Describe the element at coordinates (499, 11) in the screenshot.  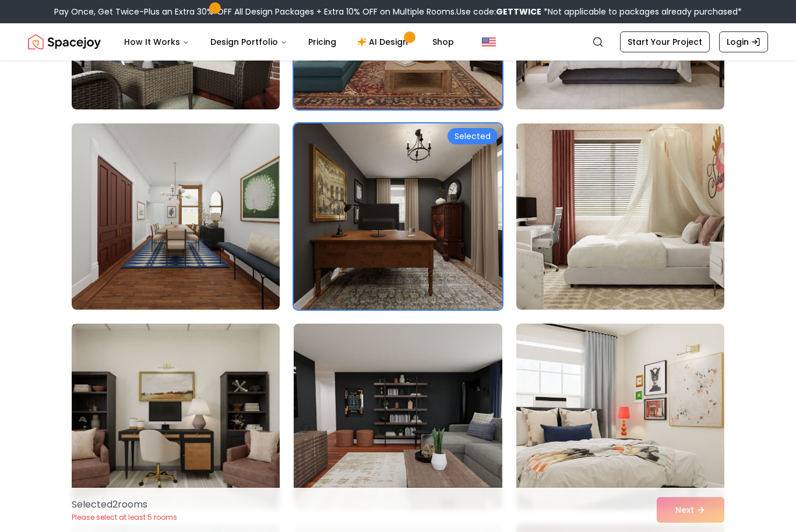
I see `span: Use code:` at that location.